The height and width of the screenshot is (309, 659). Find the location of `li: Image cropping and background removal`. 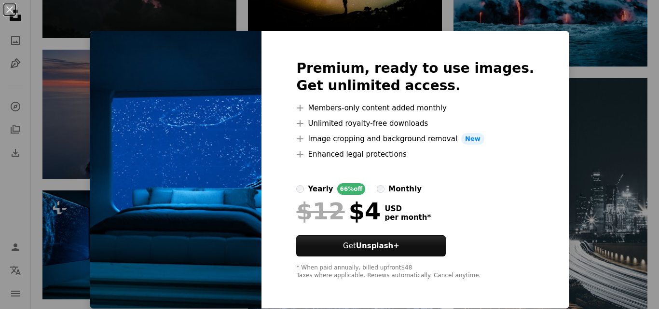

li: Image cropping and background removal is located at coordinates (415, 139).